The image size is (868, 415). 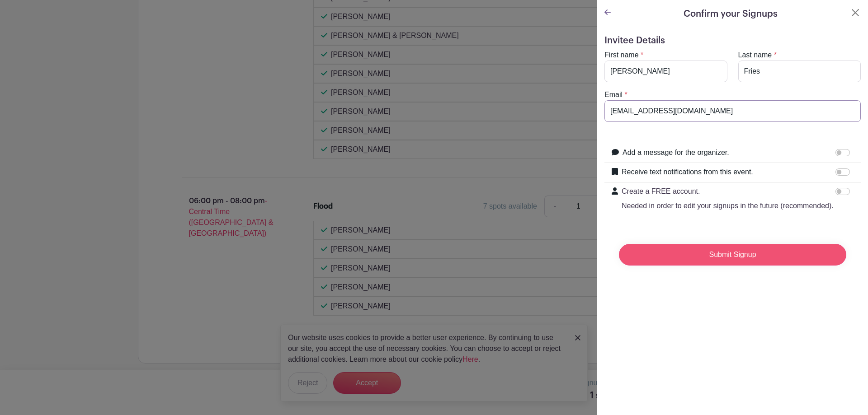 I want to click on label: Add a message for the organizer., so click(x=676, y=153).